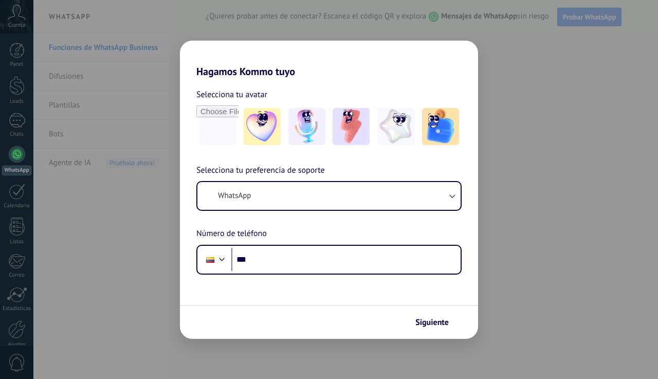 The width and height of the screenshot is (658, 379). What do you see at coordinates (329, 59) in the screenshot?
I see `h2: Hagamos Kommo tuyo` at bounding box center [329, 59].